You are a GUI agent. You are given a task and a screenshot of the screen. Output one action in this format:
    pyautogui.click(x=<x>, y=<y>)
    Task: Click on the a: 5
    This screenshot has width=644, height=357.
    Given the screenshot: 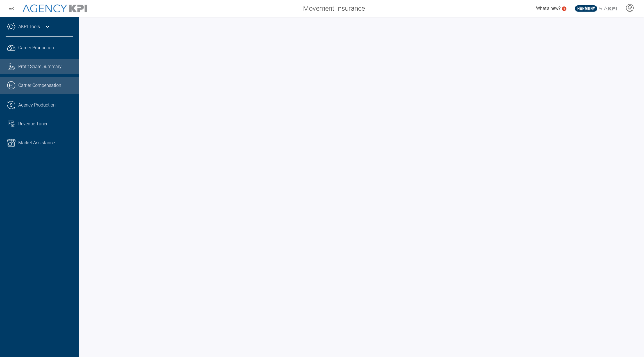 What is the action you would take?
    pyautogui.click(x=564, y=9)
    